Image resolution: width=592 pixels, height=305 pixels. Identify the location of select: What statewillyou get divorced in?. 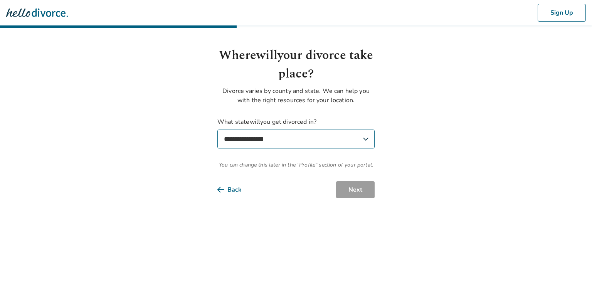
(296, 139).